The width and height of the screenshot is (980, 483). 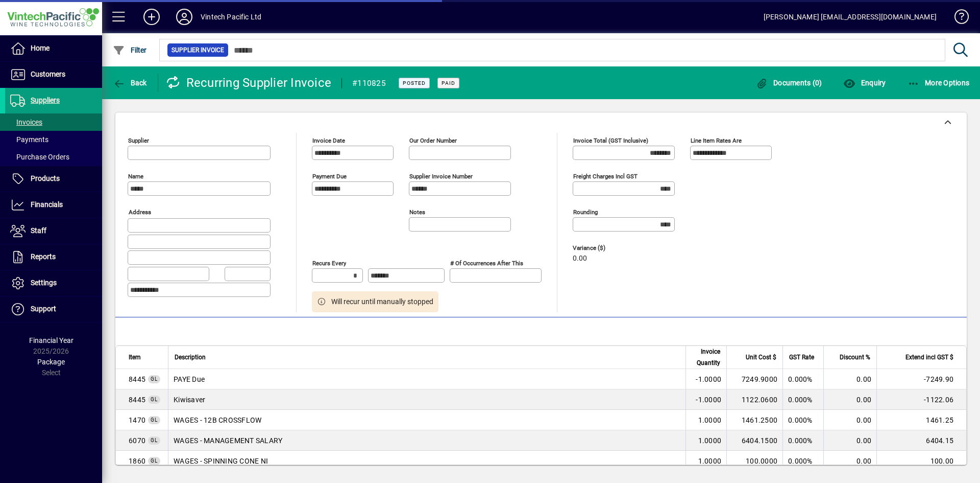 What do you see at coordinates (130, 50) in the screenshot?
I see `span: Filter` at bounding box center [130, 50].